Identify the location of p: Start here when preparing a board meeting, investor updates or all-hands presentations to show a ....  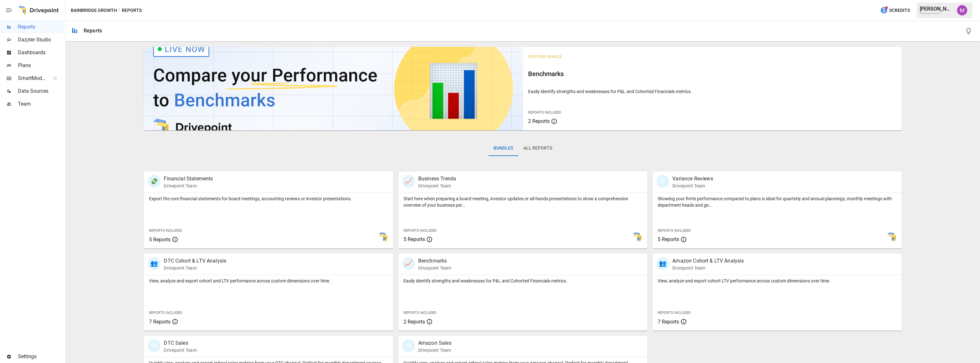
(523, 202).